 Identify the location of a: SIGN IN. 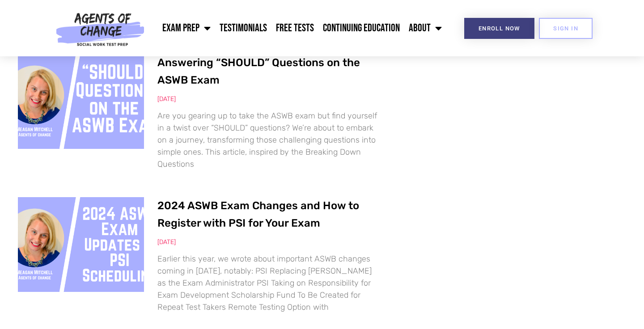
(565, 28).